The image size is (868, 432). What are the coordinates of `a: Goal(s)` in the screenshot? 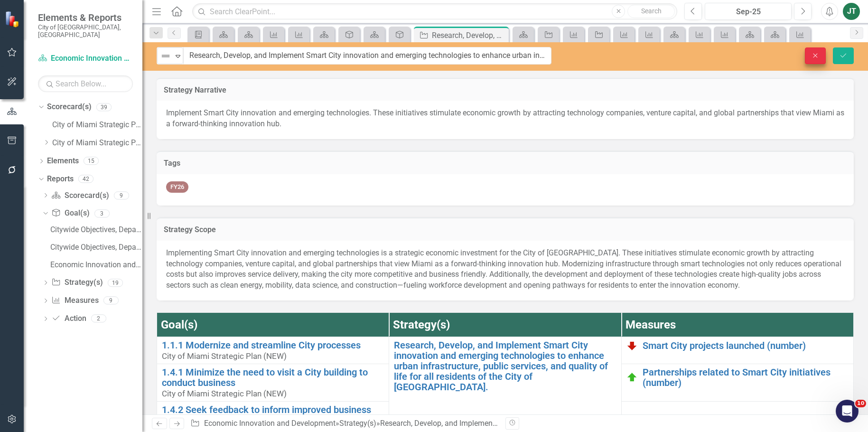 It's located at (70, 213).